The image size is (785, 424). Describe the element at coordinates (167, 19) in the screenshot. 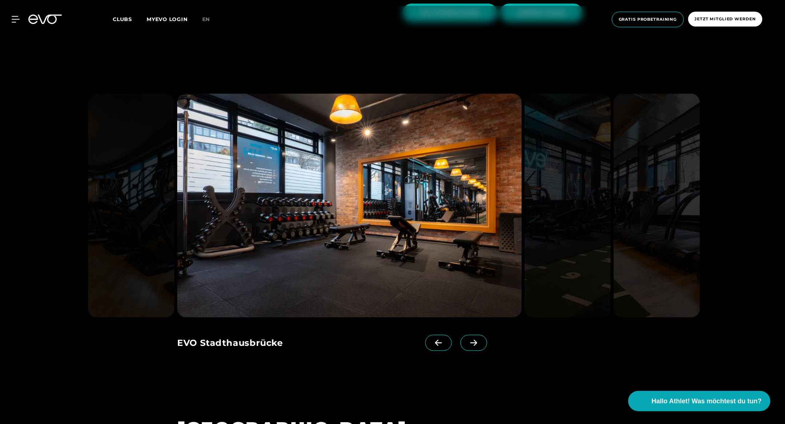

I see `a: MYEVO LOGIN` at that location.